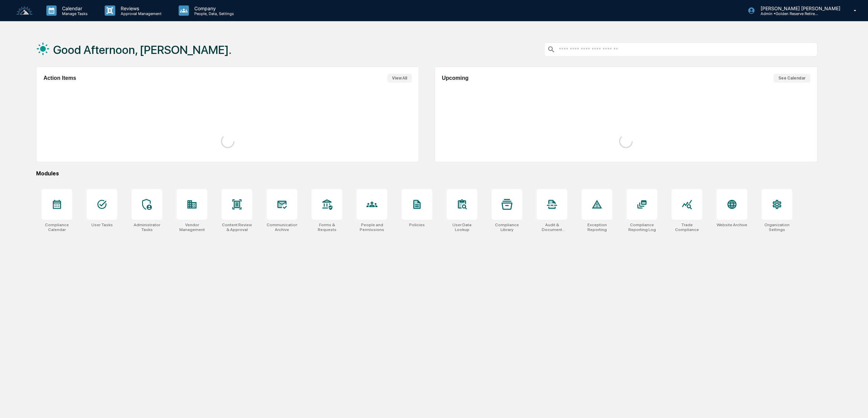 This screenshot has height=418, width=868. What do you see at coordinates (237, 227) in the screenshot?
I see `div: Content Review & Approval` at bounding box center [237, 227].